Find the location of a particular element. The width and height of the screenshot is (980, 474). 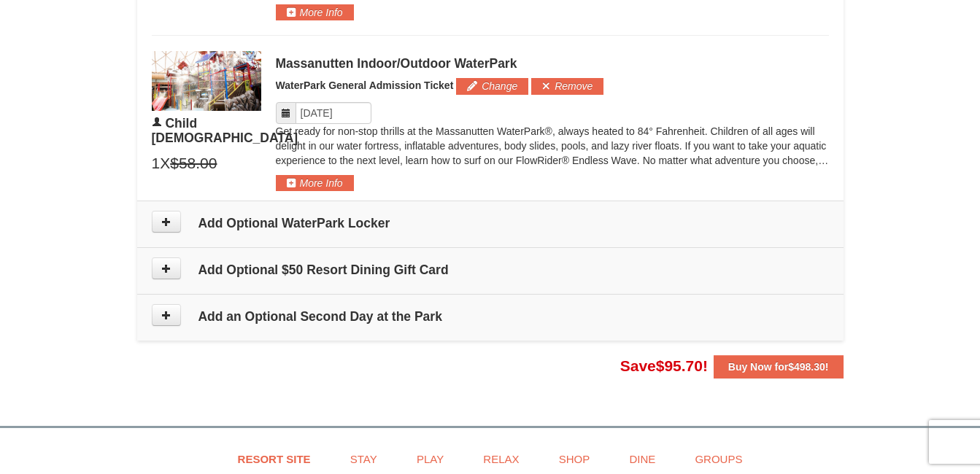

h4: Add an Optional Second Day at the Park is located at coordinates (490, 317).